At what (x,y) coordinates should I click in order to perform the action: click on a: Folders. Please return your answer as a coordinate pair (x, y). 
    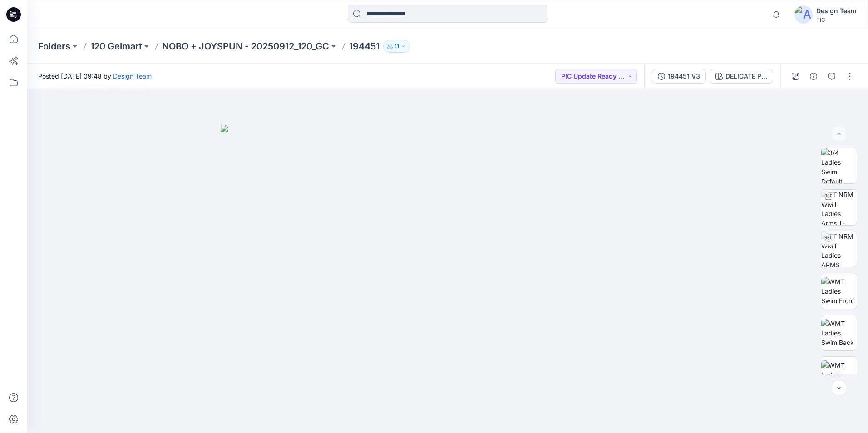
    Looking at the image, I should click on (54, 46).